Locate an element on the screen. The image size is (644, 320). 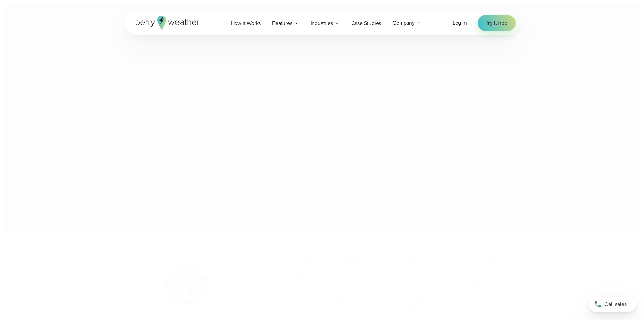
a: Log in is located at coordinates (460, 23).